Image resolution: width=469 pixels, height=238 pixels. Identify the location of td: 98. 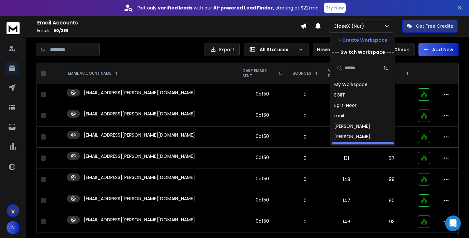
(392, 179).